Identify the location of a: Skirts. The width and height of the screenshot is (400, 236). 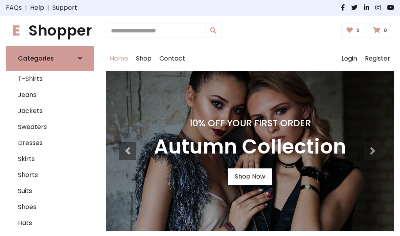
(50, 159).